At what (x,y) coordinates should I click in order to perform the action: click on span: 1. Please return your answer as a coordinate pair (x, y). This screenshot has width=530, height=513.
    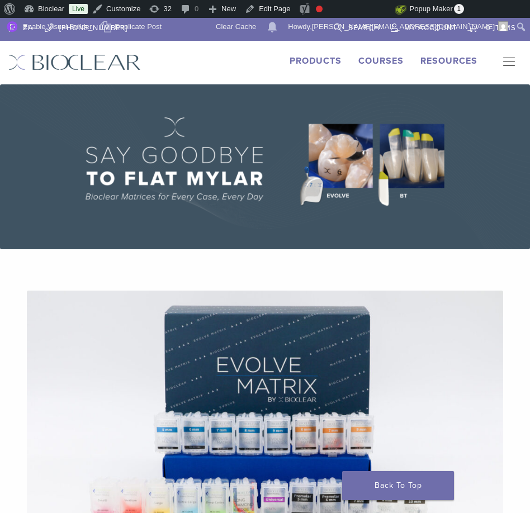
    Looking at the image, I should click on (459, 9).